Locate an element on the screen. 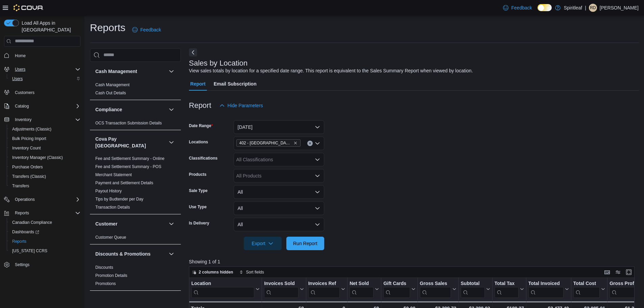  span: Hide Parameters is located at coordinates (245, 106).